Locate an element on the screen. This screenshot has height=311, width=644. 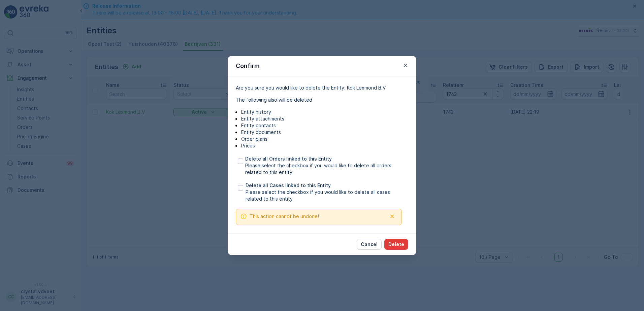
p: Prices is located at coordinates (325, 146).